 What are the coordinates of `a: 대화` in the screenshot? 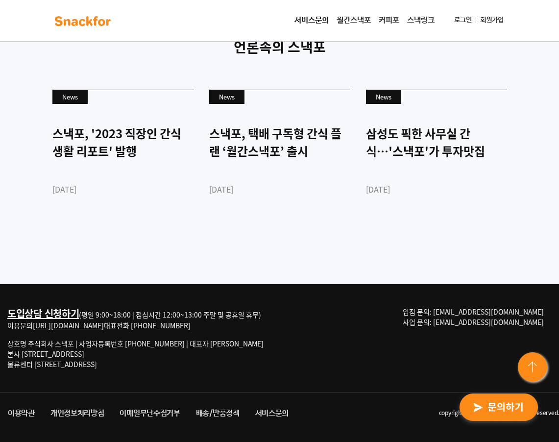 It's located at (96, 323).